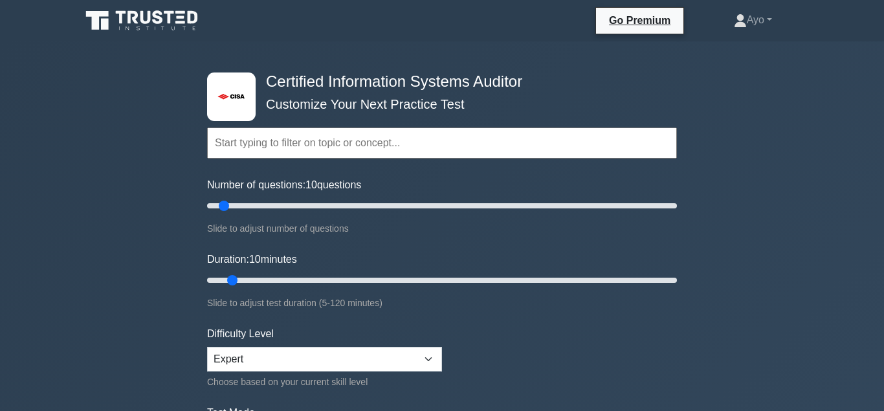  I want to click on div: Slide to adjust test duration (5-120 minutes), so click(442, 303).